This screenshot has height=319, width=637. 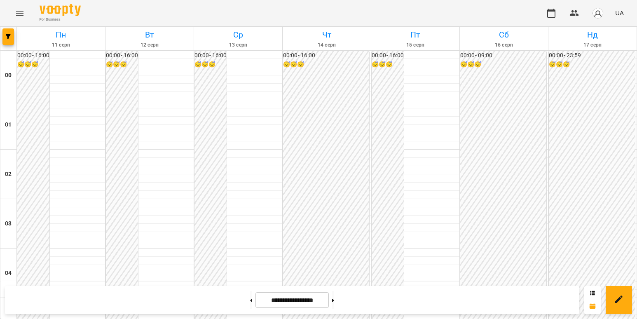 What do you see at coordinates (415, 45) in the screenshot?
I see `h6: 15 серп` at bounding box center [415, 45].